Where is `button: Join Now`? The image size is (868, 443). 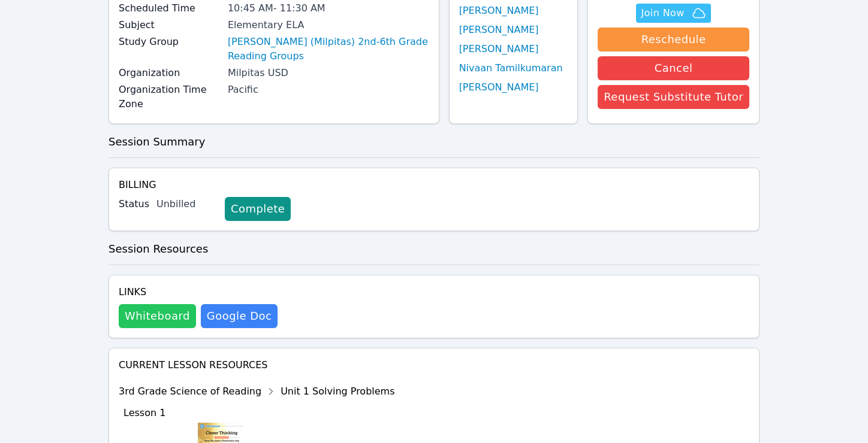 button: Join Now is located at coordinates (674, 13).